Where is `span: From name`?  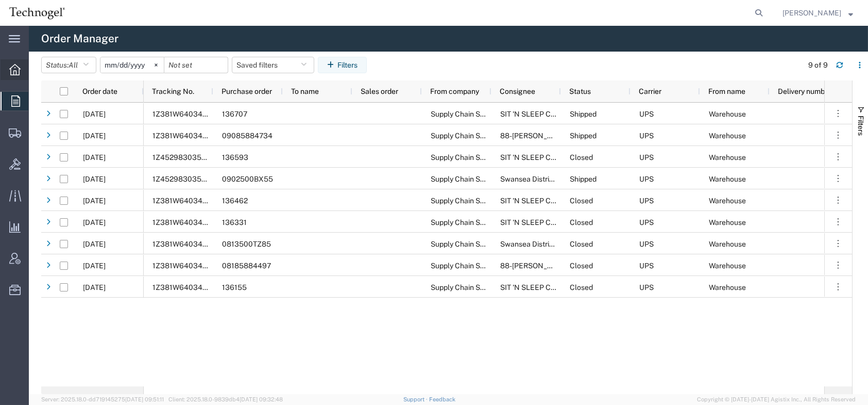
span: From name is located at coordinates (727, 91).